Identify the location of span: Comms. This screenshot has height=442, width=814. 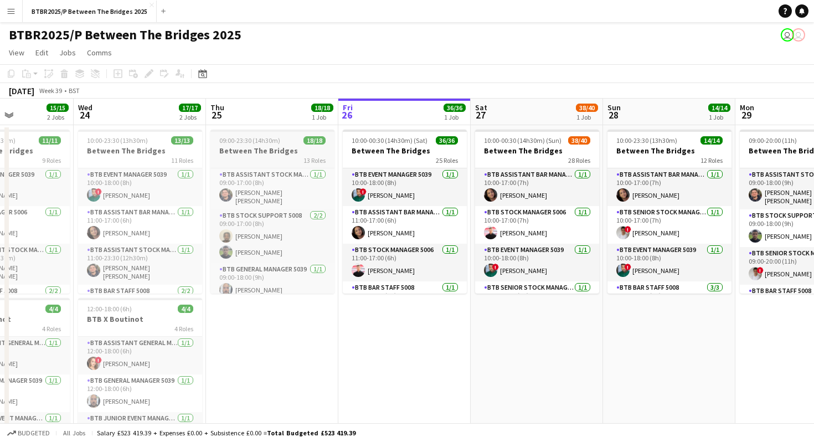
(99, 53).